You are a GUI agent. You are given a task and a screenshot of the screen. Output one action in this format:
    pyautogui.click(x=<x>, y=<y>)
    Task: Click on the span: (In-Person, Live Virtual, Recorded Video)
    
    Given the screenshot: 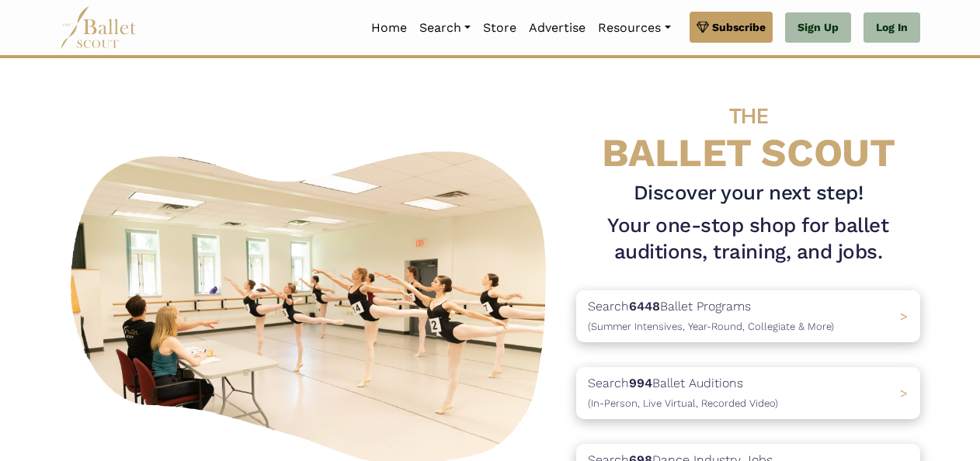 What is the action you would take?
    pyautogui.click(x=682, y=403)
    